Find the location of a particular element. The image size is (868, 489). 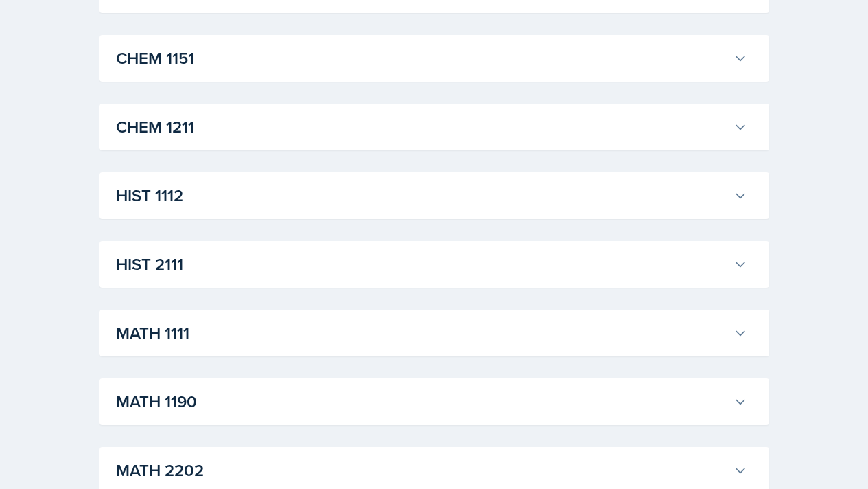

button: HIST 1112 is located at coordinates (432, 196).